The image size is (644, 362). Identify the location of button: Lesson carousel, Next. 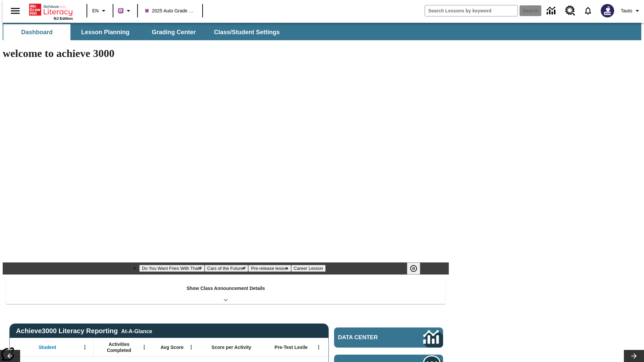
(634, 356).